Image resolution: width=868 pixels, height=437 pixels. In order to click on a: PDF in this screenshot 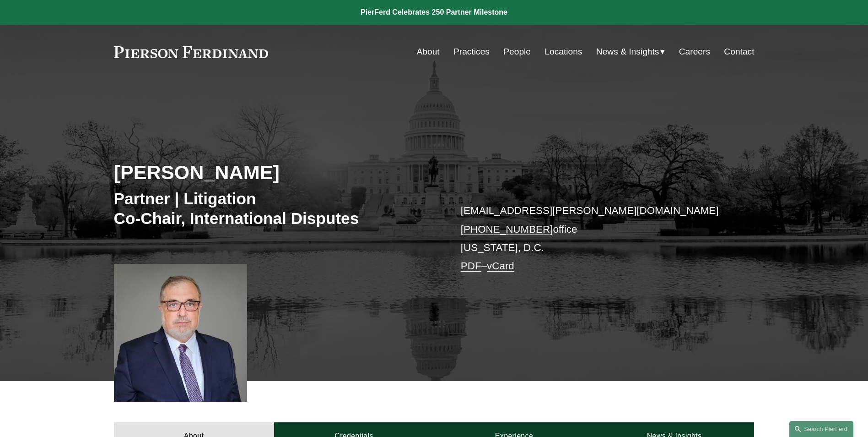, I will do `click(471, 266)`.